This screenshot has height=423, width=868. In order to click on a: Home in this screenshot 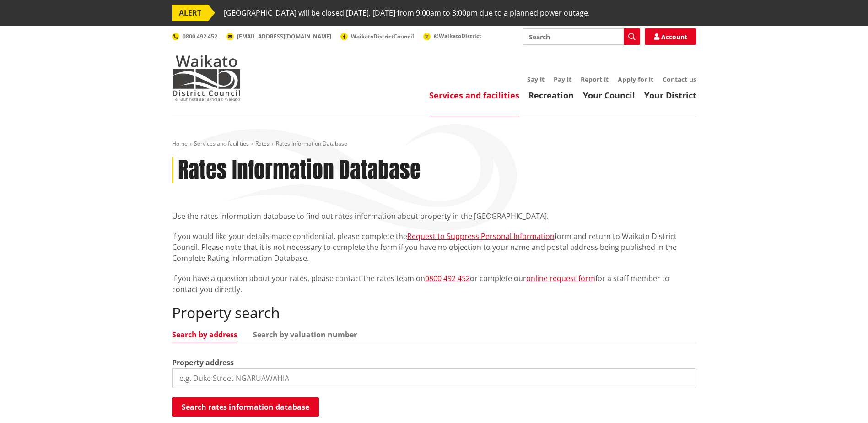, I will do `click(180, 143)`.